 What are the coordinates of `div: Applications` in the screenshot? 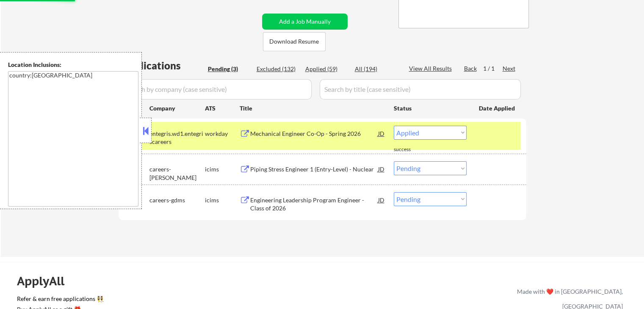 It's located at (163, 66).